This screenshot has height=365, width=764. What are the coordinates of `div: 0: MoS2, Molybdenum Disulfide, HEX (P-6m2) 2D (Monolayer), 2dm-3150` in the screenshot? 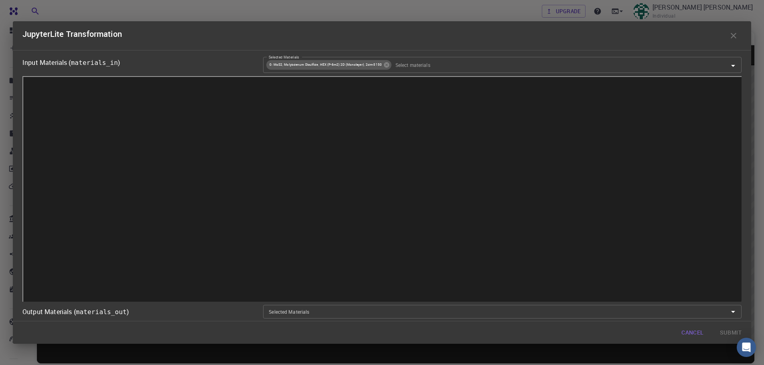 It's located at (329, 65).